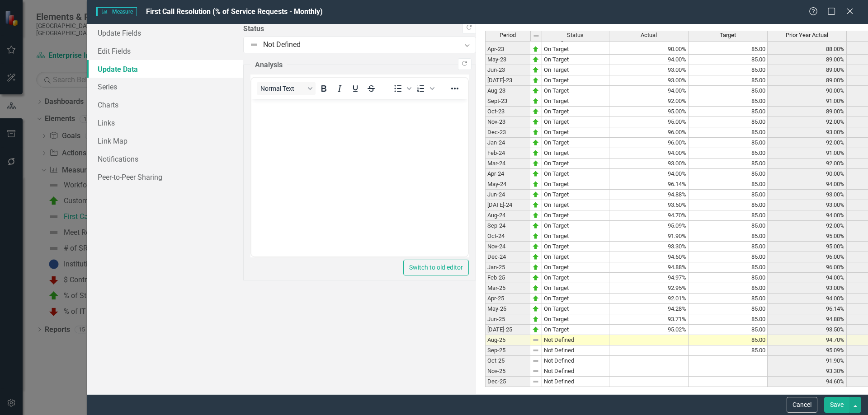 Image resolution: width=868 pixels, height=415 pixels. What do you see at coordinates (649, 35) in the screenshot?
I see `span: Actual` at bounding box center [649, 35].